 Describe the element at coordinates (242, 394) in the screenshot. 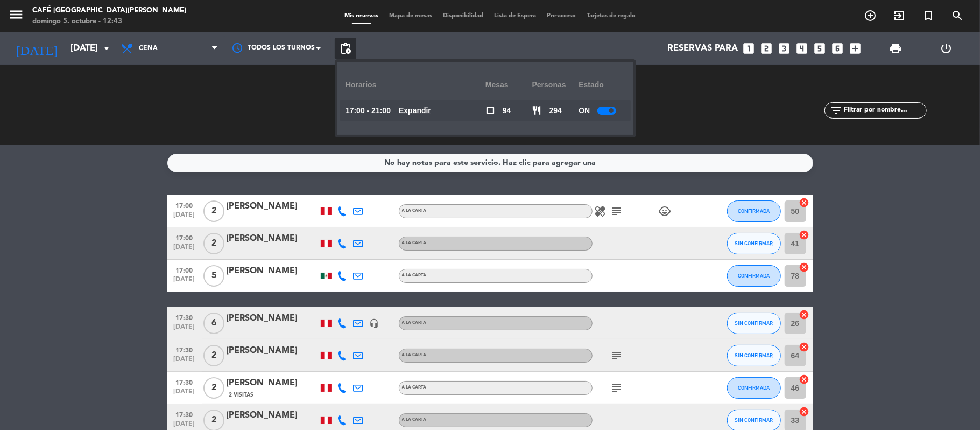

I see `span: 2 Visitas` at that location.